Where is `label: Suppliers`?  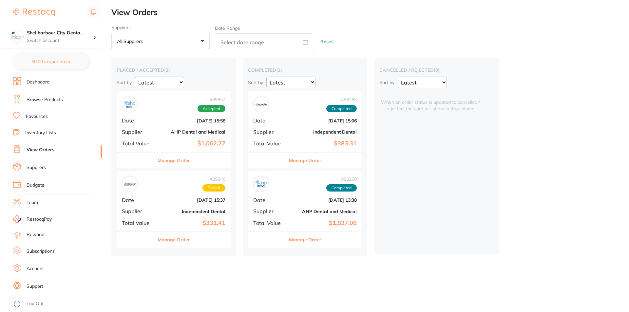 label: Suppliers is located at coordinates (161, 28).